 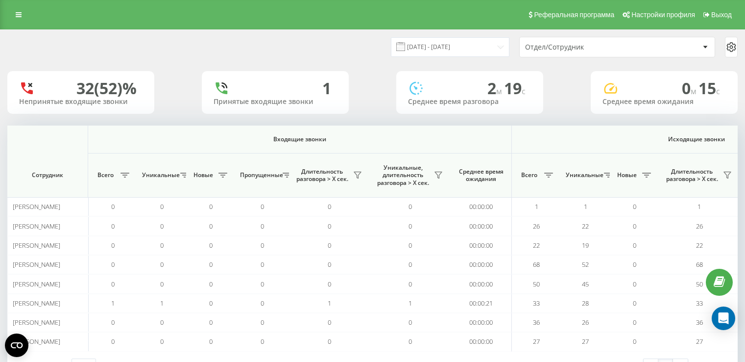 I want to click on span: 15, so click(x=710, y=88).